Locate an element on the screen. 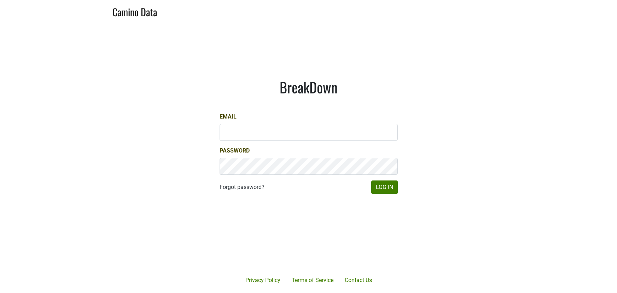  a: Camino Data is located at coordinates (135, 11).